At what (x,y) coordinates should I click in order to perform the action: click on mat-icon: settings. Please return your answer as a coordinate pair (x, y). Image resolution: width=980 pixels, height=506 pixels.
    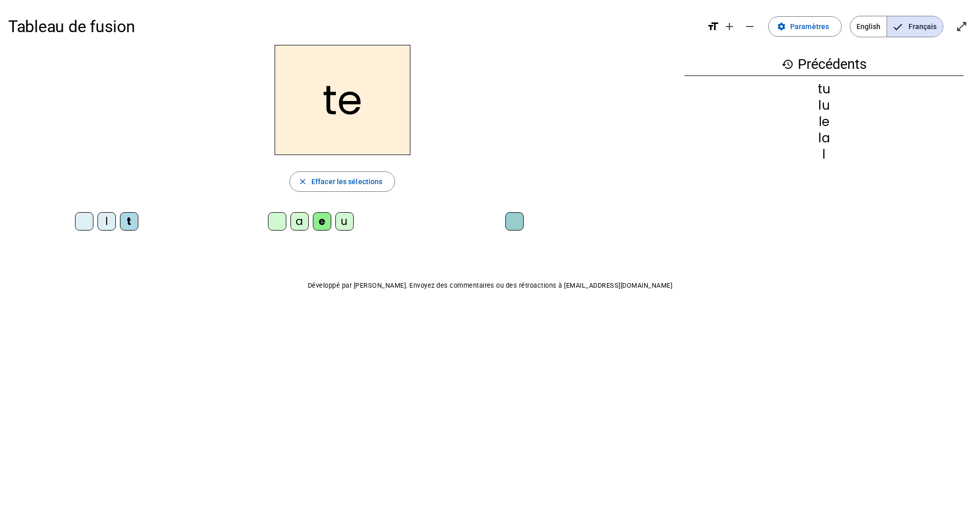
    Looking at the image, I should click on (782, 27).